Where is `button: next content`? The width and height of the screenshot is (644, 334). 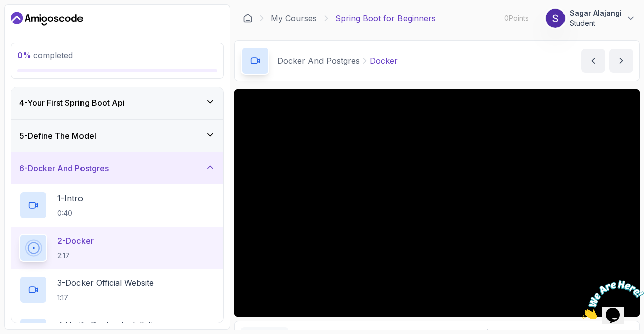 button: next content is located at coordinates (622, 61).